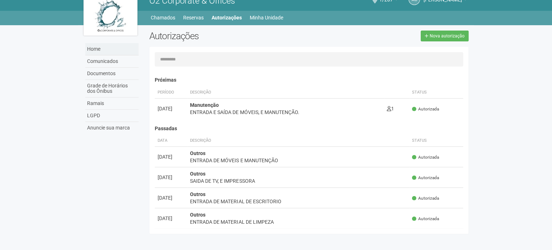  I want to click on a: LGPD, so click(112, 116).